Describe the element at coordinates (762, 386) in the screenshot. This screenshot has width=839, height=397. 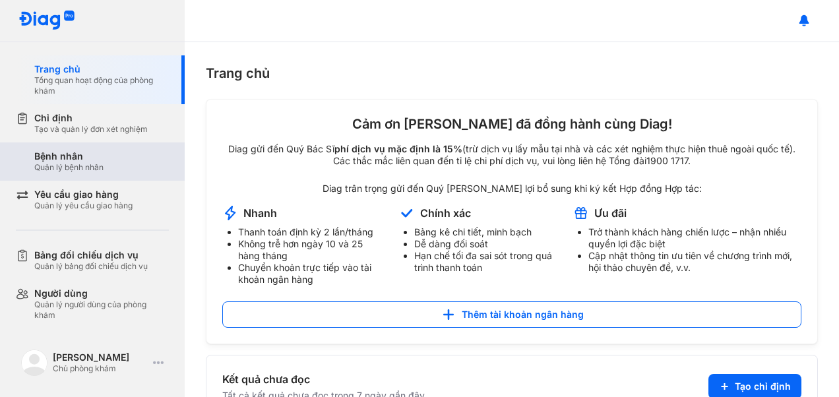
I see `span: Tạo chỉ định` at that location.